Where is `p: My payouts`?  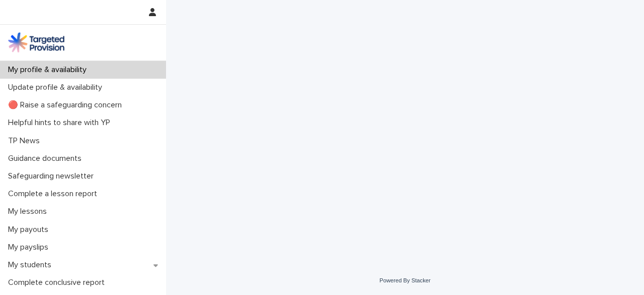
p: My payouts is located at coordinates (30, 230).